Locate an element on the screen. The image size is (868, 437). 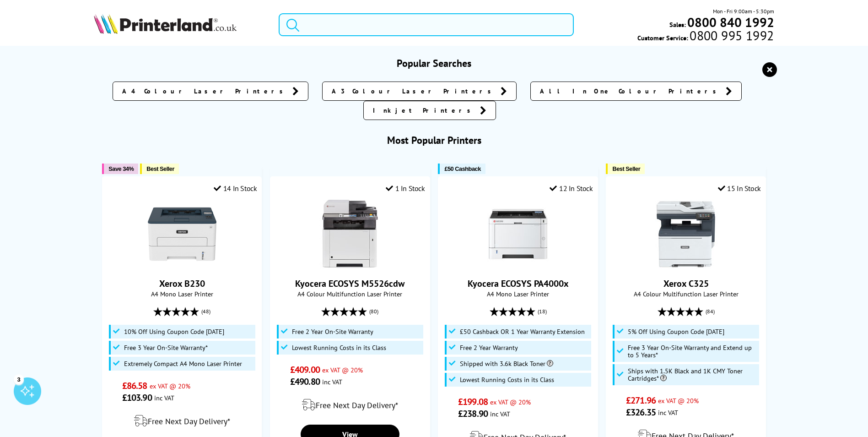
span: Sales: is located at coordinates (678, 24).